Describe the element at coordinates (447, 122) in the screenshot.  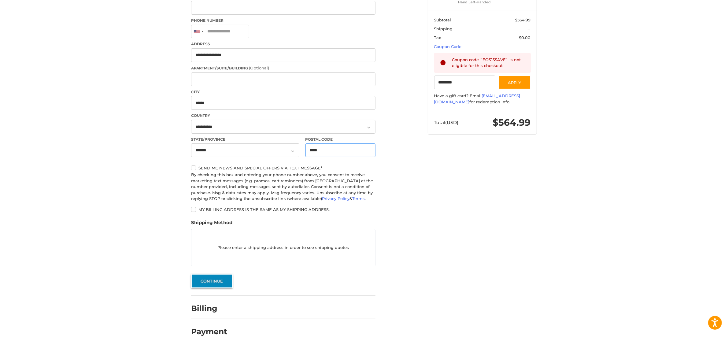
I see `span: Total (USD)` at that location.